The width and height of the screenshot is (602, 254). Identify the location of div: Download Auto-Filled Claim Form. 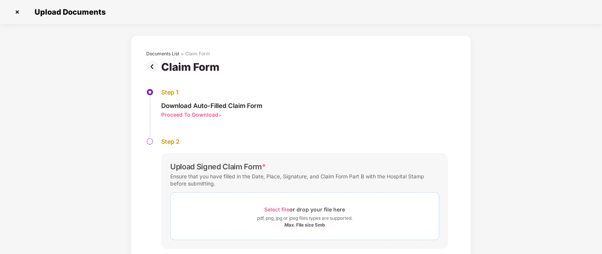
(212, 106).